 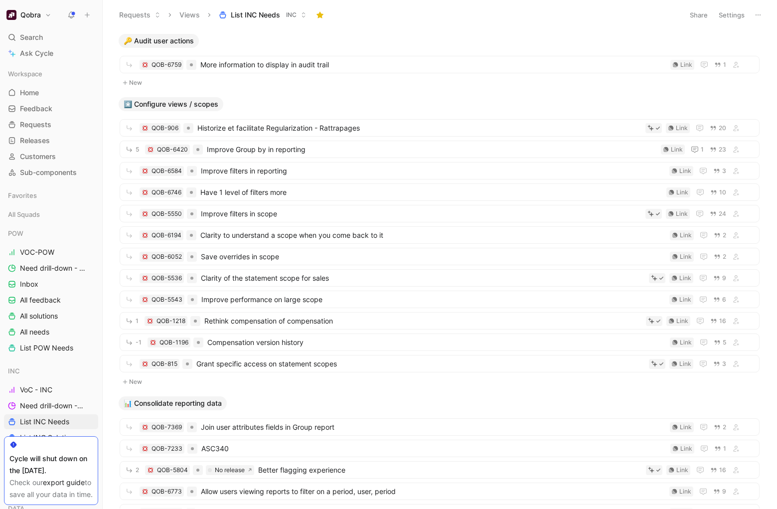 I want to click on span: Sub-components, so click(x=48, y=172).